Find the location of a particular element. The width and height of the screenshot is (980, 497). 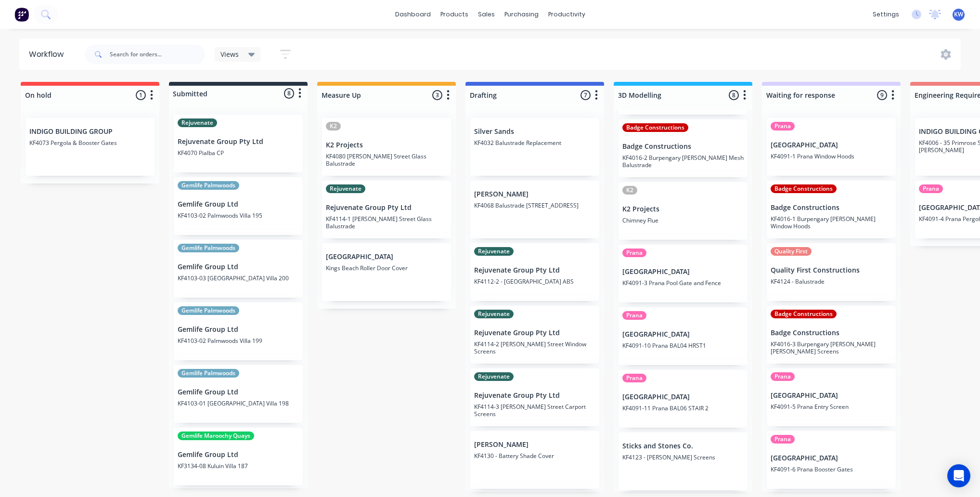

div: RejuvenateRejuvenate Group Pty LtdKF4070 Pialba CP is located at coordinates (238, 143).